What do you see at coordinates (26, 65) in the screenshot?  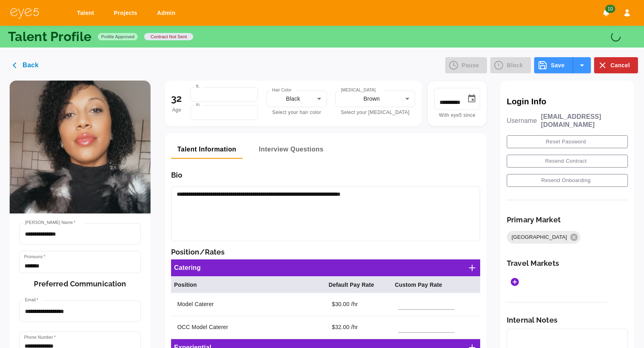 I see `button: Back` at bounding box center [26, 65].